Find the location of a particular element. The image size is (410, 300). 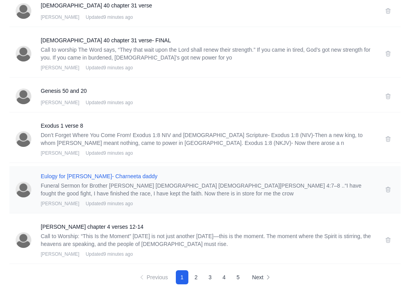

a: Exodus 1 verse 8 is located at coordinates (208, 126).